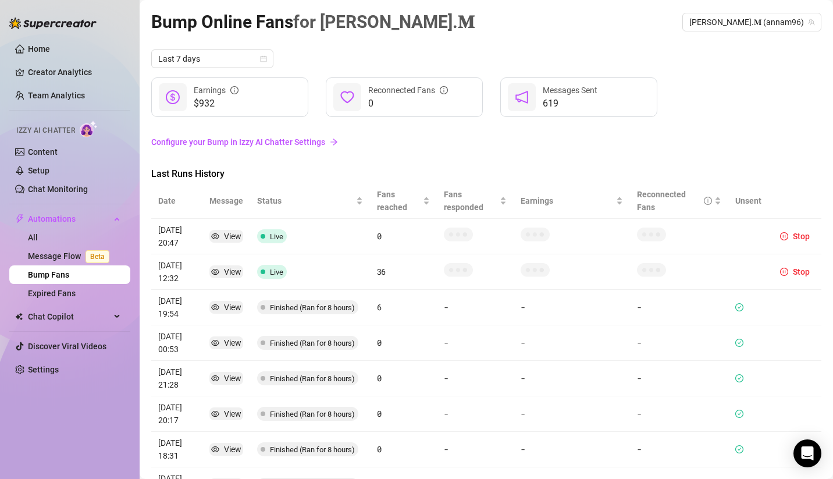 The image size is (833, 479). I want to click on th: Fans reached, so click(403, 201).